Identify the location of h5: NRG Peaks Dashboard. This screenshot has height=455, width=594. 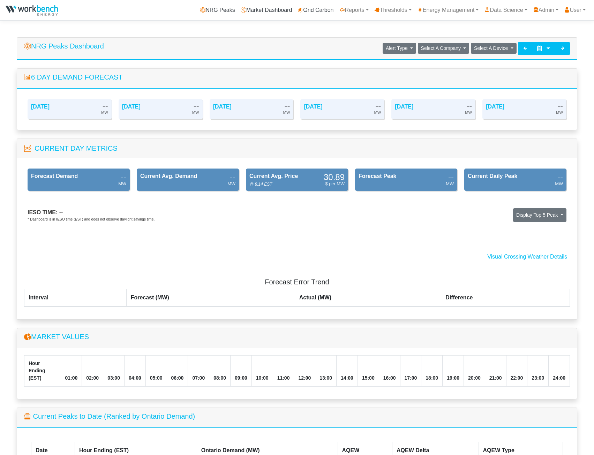
(64, 46).